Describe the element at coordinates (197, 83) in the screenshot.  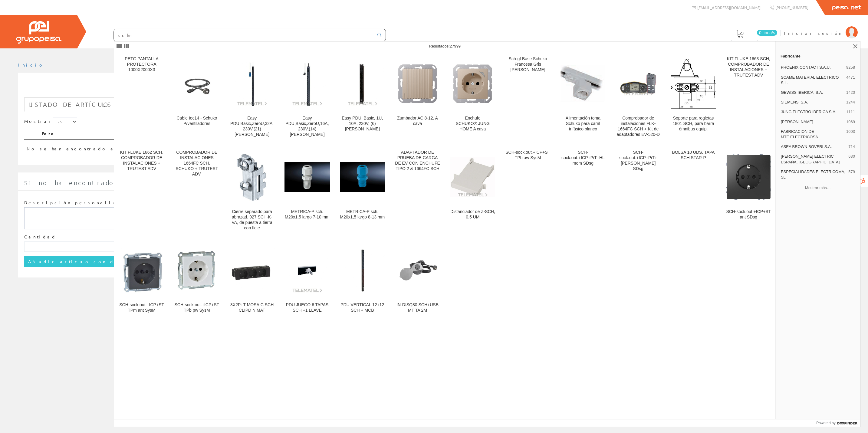
I see `img: Cable Iec14 - Schuko P/ventiladores` at that location.